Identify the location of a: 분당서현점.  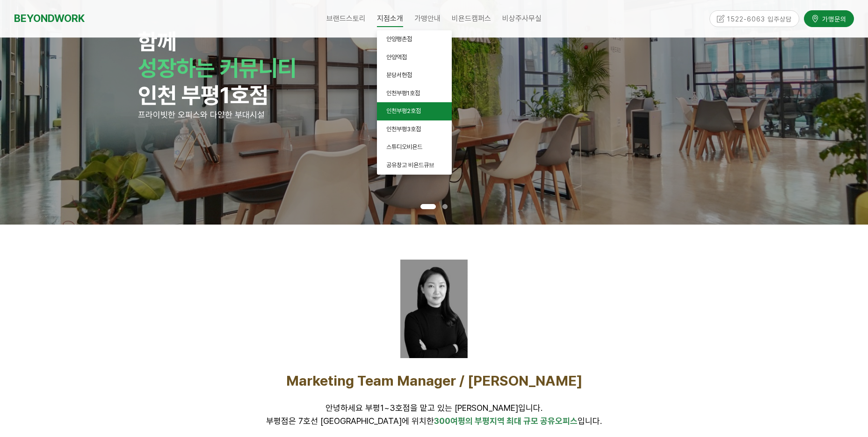
(415, 75).